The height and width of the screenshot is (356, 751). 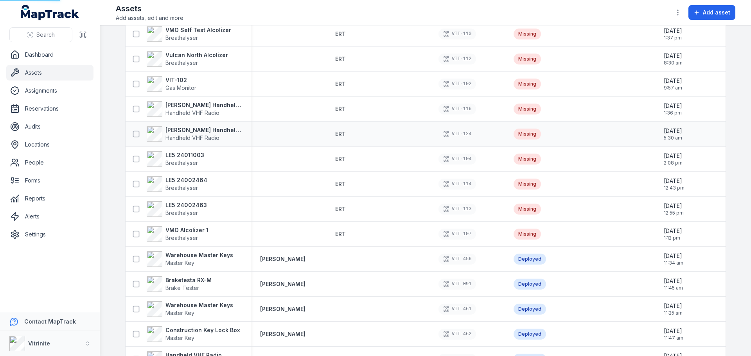 I want to click on a: MapTrack, so click(x=50, y=13).